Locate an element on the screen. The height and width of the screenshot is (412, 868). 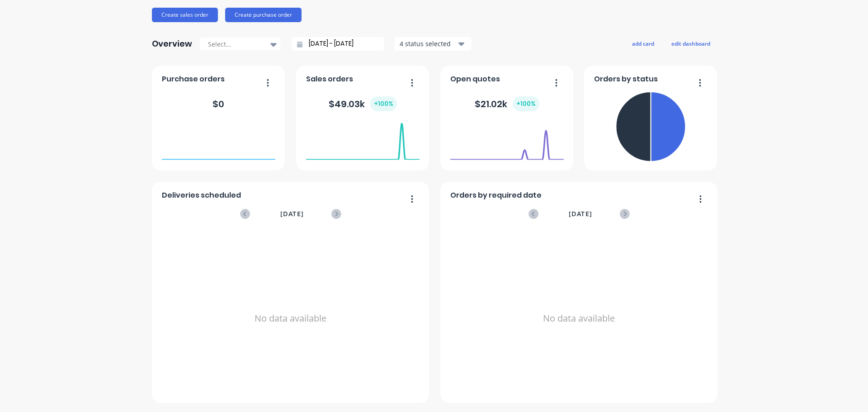
span: Purchase orders is located at coordinates (193, 79).